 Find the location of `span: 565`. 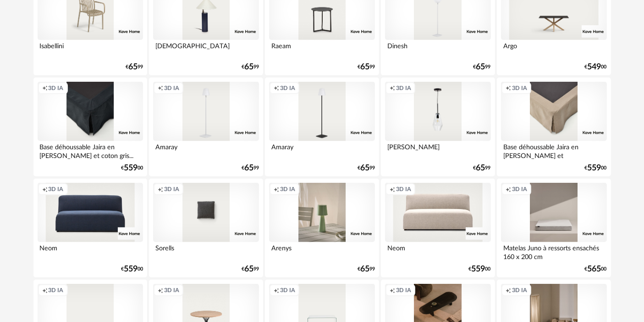

span: 565 is located at coordinates (595, 269).